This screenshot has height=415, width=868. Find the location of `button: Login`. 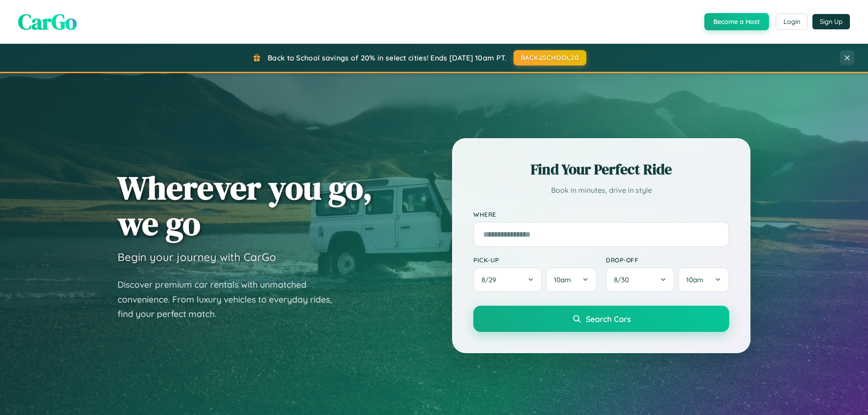

button: Login is located at coordinates (792, 22).